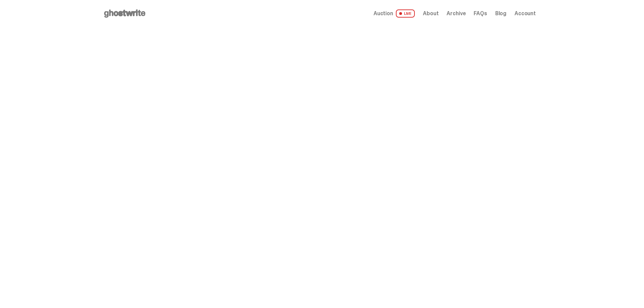  Describe the element at coordinates (456, 13) in the screenshot. I see `a: Archive` at that location.